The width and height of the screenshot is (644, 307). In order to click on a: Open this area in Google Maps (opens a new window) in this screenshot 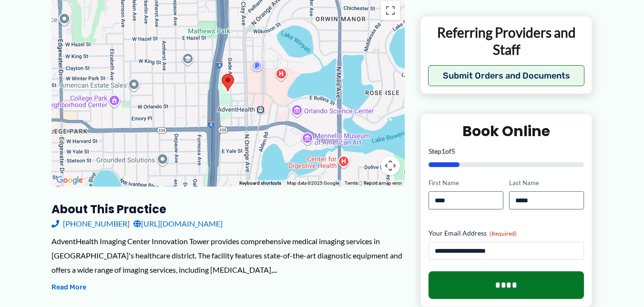, I will do `click(70, 180)`.